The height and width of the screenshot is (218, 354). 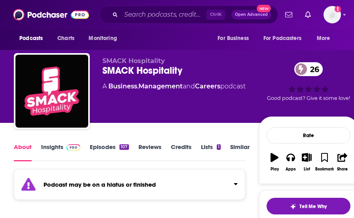 I want to click on img: tell me why sparkle, so click(x=293, y=206).